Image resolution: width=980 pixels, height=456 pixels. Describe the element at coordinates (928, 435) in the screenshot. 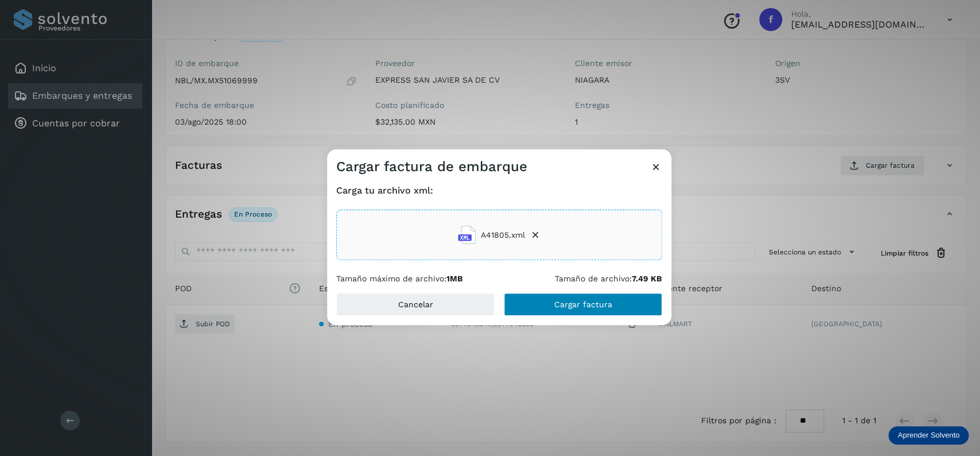

I see `div: Aprender Solvento` at that location.